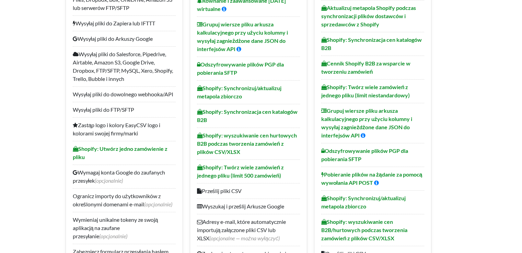  I want to click on font: Shopify: wyszukiwanie cen hurtowych B2B podczas tworzenia zamówień z plików CSV/XLSX, so click(247, 144).